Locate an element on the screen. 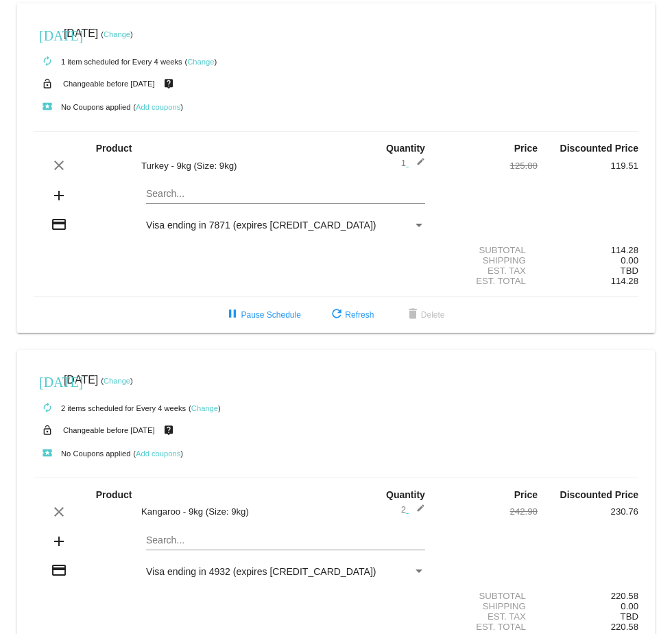 The image size is (672, 634). small: 2 items scheduled for Every 4 weeks is located at coordinates (109, 408).